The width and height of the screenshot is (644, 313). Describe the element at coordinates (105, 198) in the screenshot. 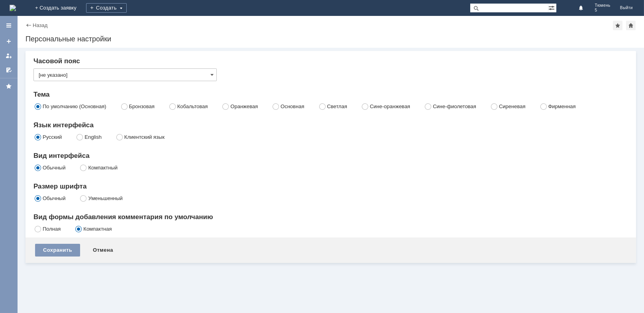

I see `label: Уменьшенный` at that location.